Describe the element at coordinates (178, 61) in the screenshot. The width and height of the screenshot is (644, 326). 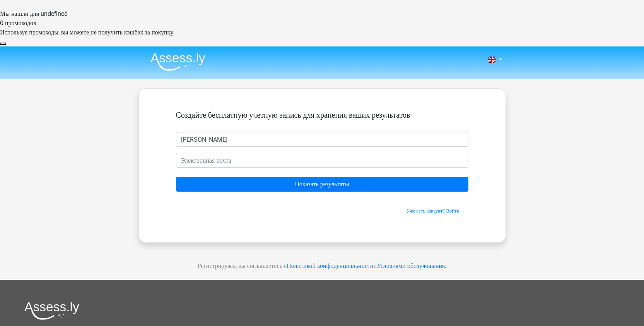
I see `img: Оценочно` at that location.